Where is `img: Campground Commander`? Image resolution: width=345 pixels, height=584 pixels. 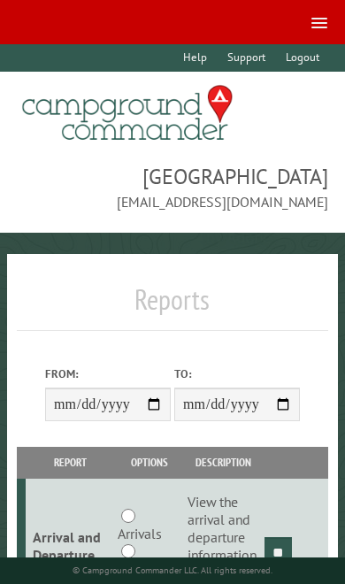
img: Campground Commander is located at coordinates (127, 113).